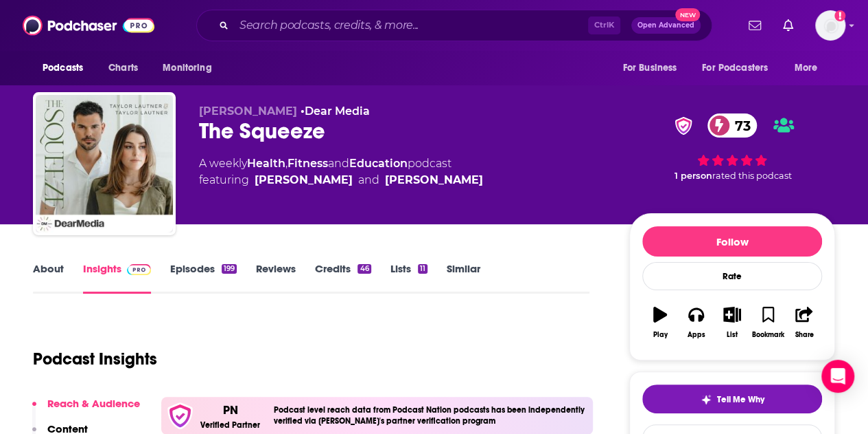  I want to click on a: Episodes199, so click(203, 278).